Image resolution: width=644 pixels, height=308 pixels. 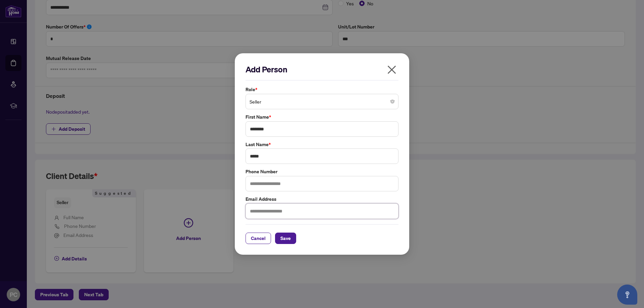 I want to click on span: Save, so click(x=286, y=239).